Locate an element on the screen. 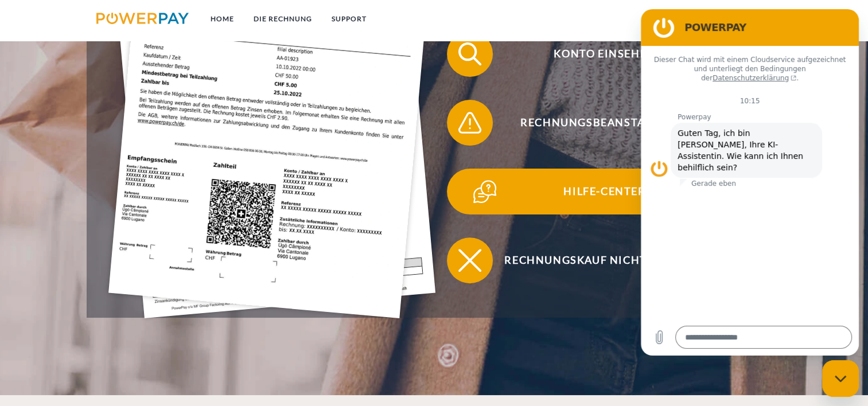 The image size is (868, 406). a: Rechnungskauf nicht möglich is located at coordinates (596, 260).